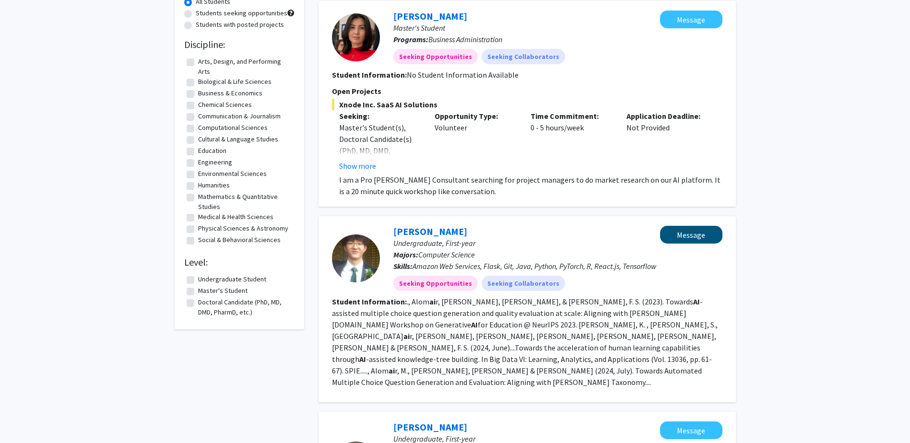  What do you see at coordinates (380, 174) in the screenshot?
I see `div: Master's Student(s), Doctoral Candidate(s) (PhD, MD, DMD, PharmD, etc.), Postdoctoral Researcher(...` at bounding box center [380, 174].